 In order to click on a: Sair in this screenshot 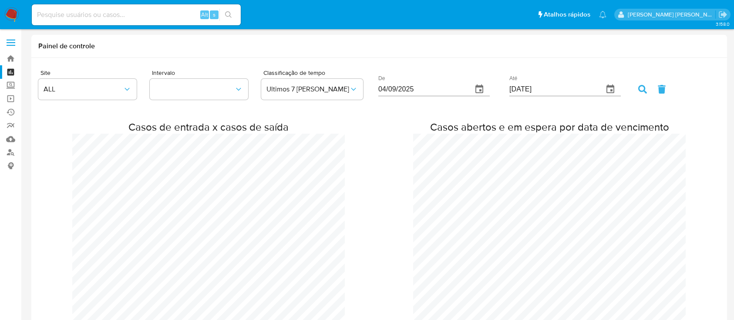, I will do `click(723, 14)`.